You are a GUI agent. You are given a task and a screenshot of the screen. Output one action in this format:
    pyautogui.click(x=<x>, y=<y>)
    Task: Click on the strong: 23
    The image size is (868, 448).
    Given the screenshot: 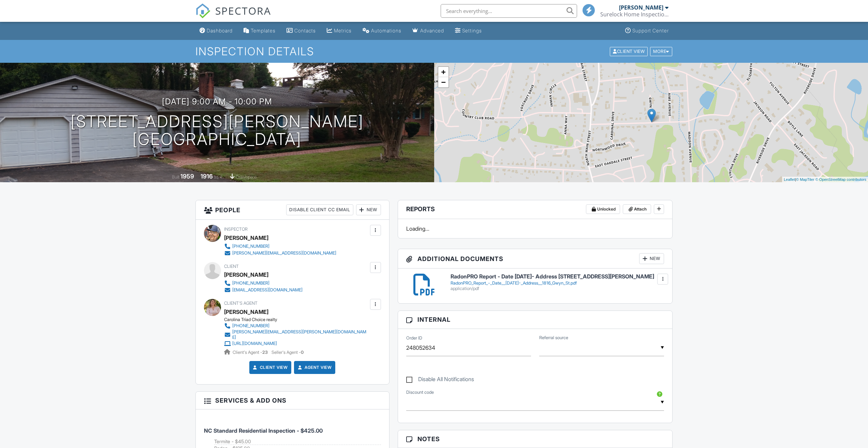 What is the action you would take?
    pyautogui.click(x=265, y=352)
    